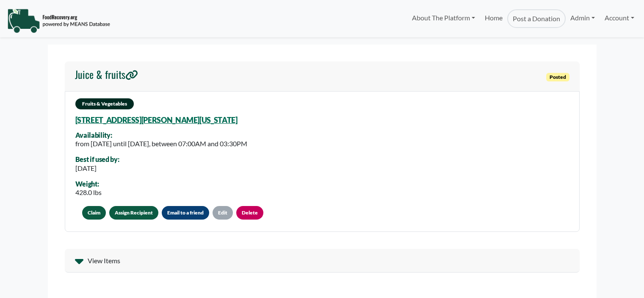  Describe the element at coordinates (58, 21) in the screenshot. I see `img: NavigationLogo_FoodRecovery-91c16205cd0af1ed486a0f1a7774a6544ea792ac00100771e7dd3ec7c0e58e41.png` at that location.